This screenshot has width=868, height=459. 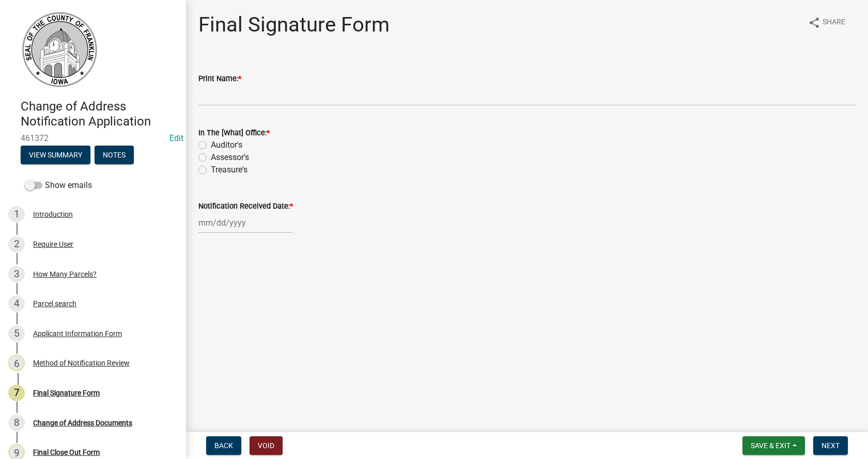 What do you see at coordinates (114, 156) in the screenshot?
I see `wm-modal-confirm: Notes` at bounding box center [114, 156].